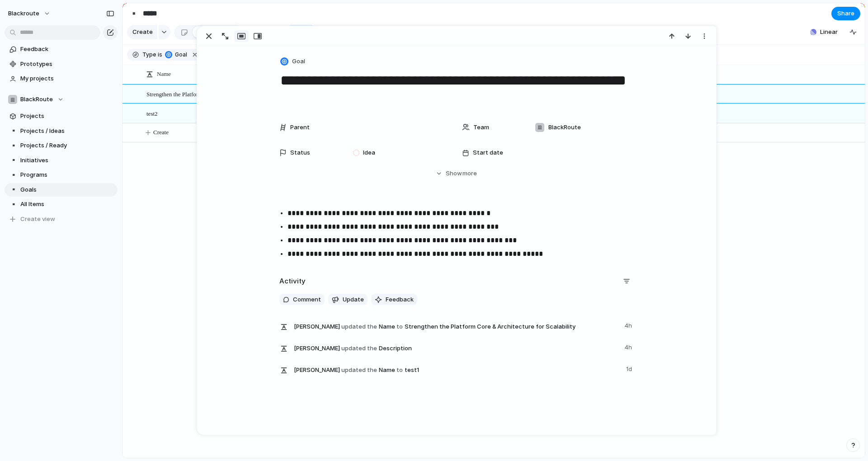 This screenshot has width=868, height=461. I want to click on button: Collapse, so click(383, 32).